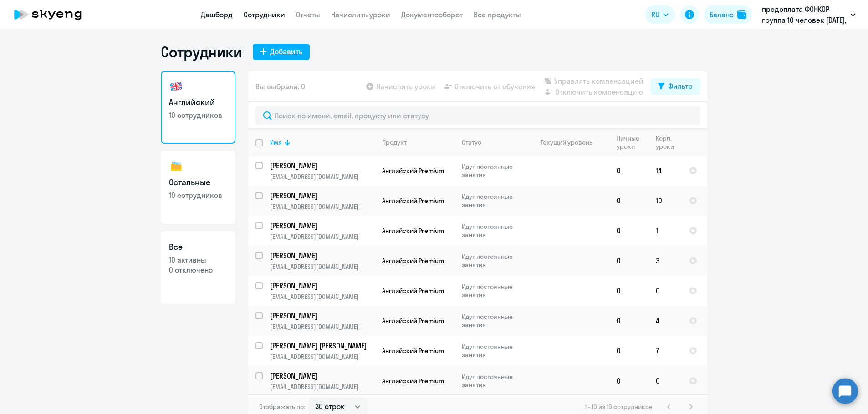 The width and height of the screenshot is (868, 414). I want to click on h1: Сотрудники, so click(201, 52).